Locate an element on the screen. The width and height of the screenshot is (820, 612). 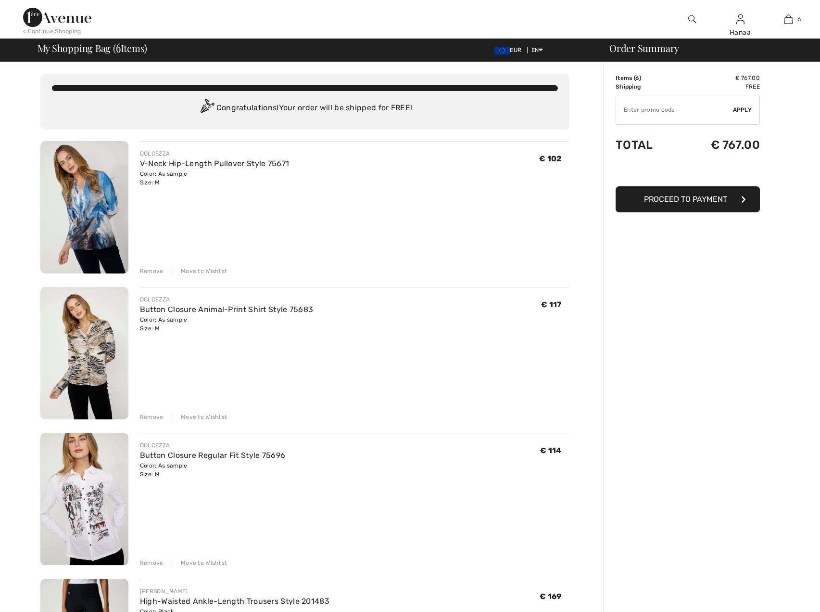
a: V-Neck Hip-Length Pullover Style 75671 is located at coordinates (215, 163).